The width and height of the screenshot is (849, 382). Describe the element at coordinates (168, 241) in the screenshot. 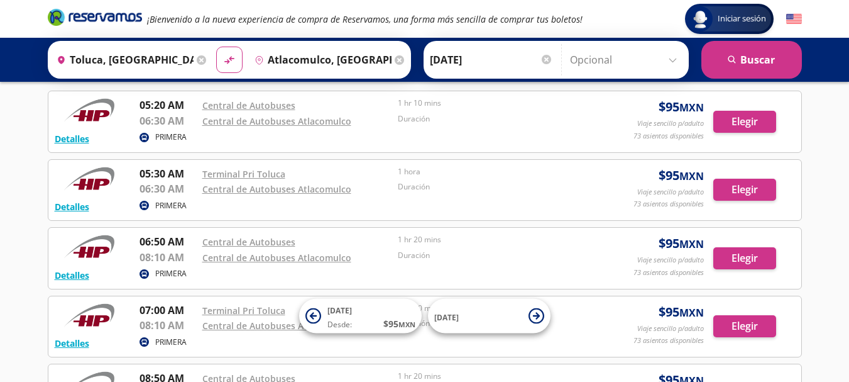

I see `p: 06:50 AM` at that location.